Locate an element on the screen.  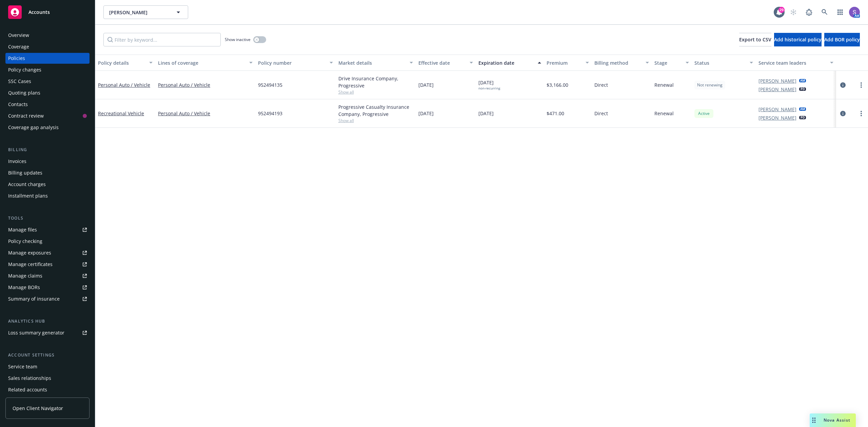
div: Related accounts is located at coordinates (28, 390).